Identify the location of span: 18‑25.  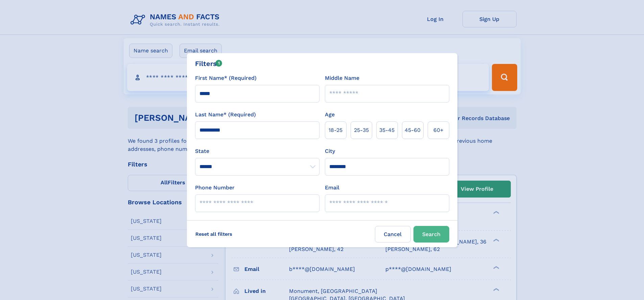
(335, 130).